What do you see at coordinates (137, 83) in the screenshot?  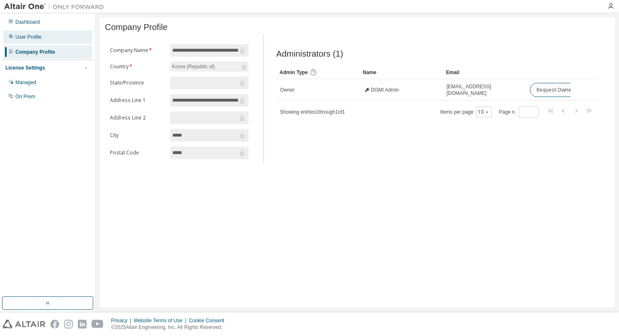 I see `label: State/Province` at bounding box center [137, 83].